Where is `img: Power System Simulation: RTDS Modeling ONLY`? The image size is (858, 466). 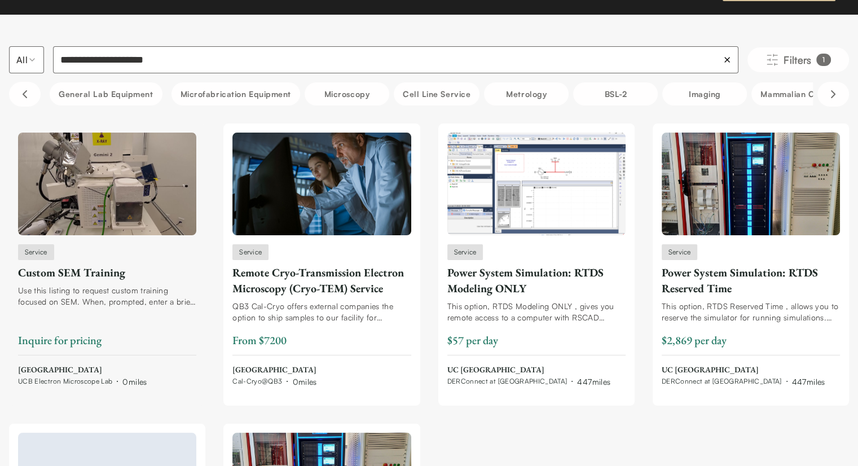
img: Power System Simulation: RTDS Modeling ONLY is located at coordinates (536, 184).